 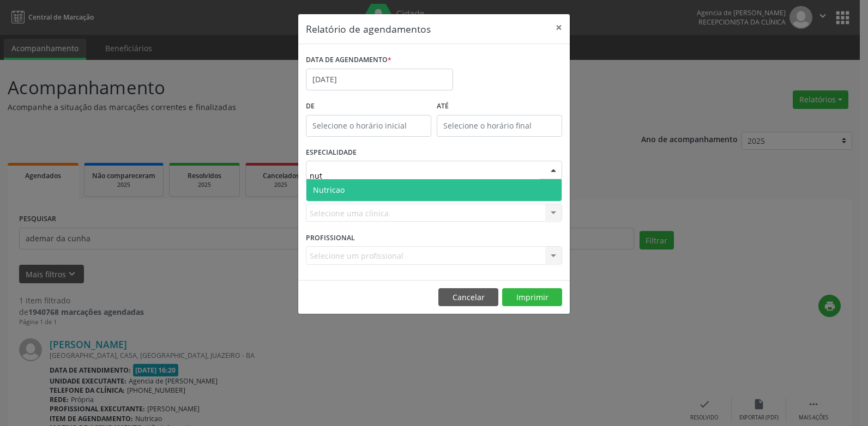 What do you see at coordinates (368, 29) in the screenshot?
I see `h5: Relatório de agendamentos` at bounding box center [368, 29].